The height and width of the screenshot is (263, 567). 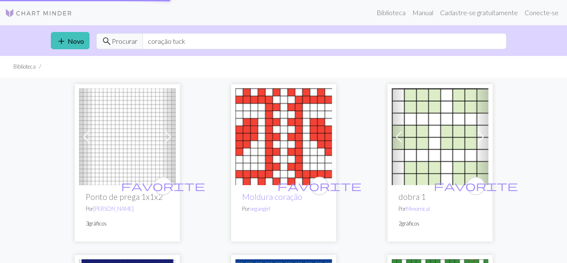 What do you see at coordinates (272, 196) in the screenshot?
I see `font: Moldura coração` at bounding box center [272, 196].